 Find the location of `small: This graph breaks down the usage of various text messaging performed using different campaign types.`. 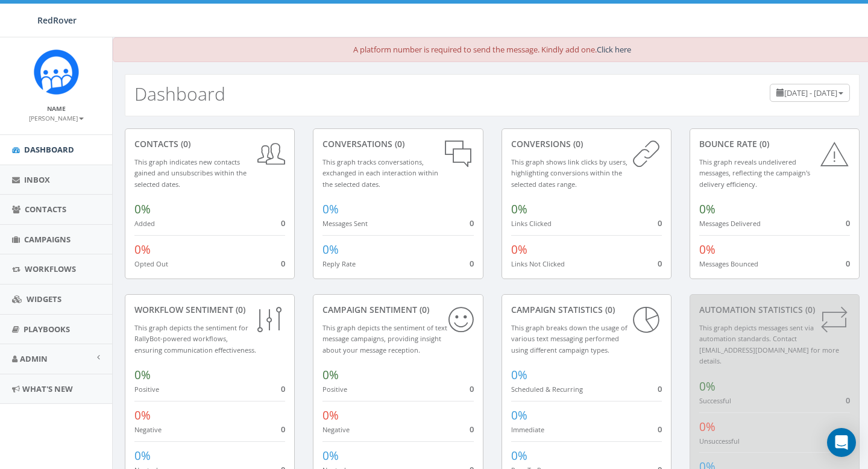

small: This graph breaks down the usage of various text messaging performed using different campaign types. is located at coordinates (569, 339).